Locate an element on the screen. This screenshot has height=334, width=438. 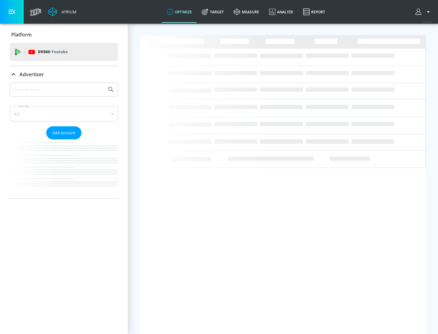
a: measure is located at coordinates (246, 12).